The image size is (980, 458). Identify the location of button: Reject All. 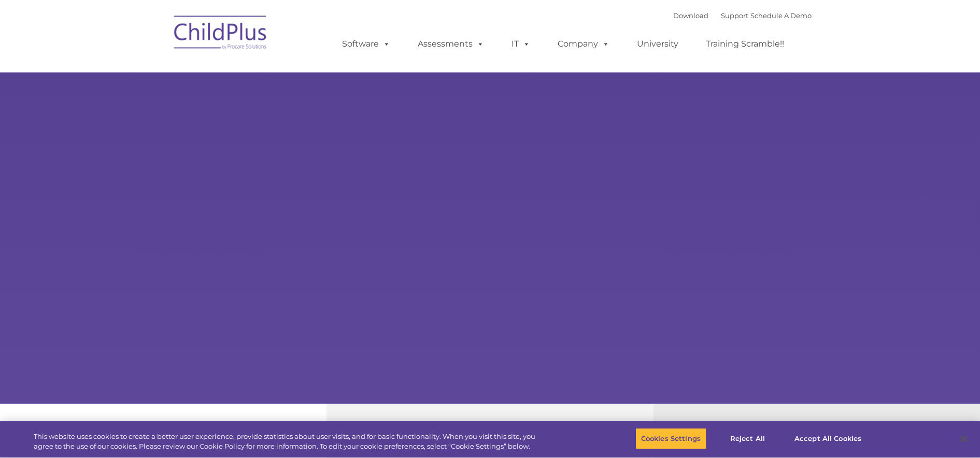
(747, 439).